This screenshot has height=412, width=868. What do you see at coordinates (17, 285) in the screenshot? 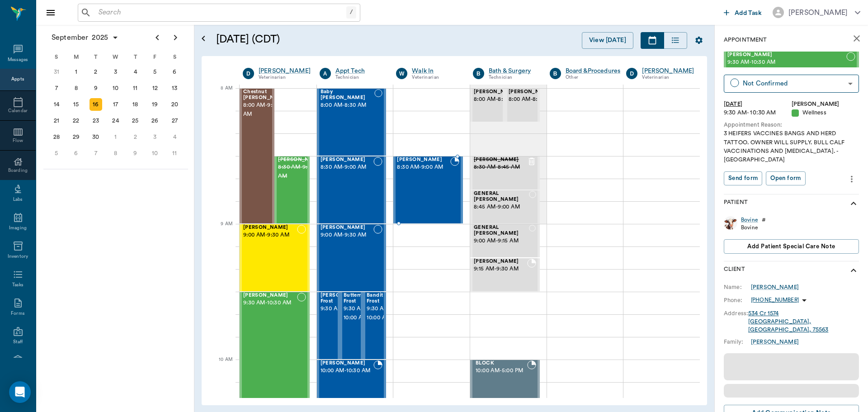
I see `div: Tasks` at bounding box center [17, 285].